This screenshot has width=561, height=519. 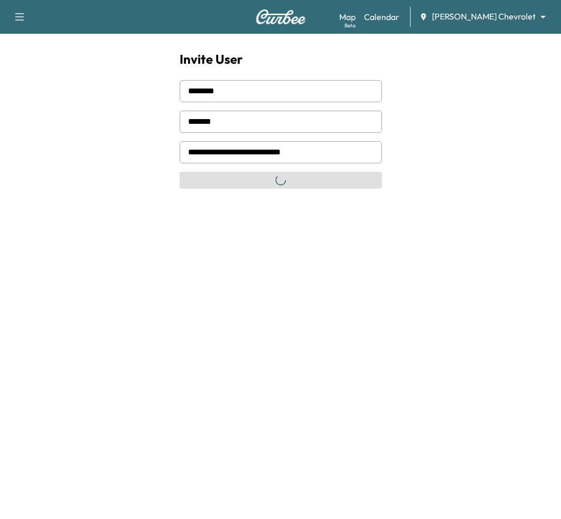 I want to click on img: Curbee Logo, so click(x=281, y=17).